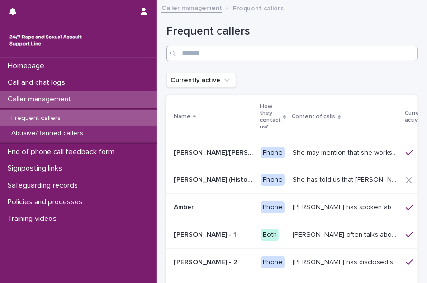 The height and width of the screenshot is (283, 427). What do you see at coordinates (63, 152) in the screenshot?
I see `p: End of phone call feedback form` at bounding box center [63, 152].